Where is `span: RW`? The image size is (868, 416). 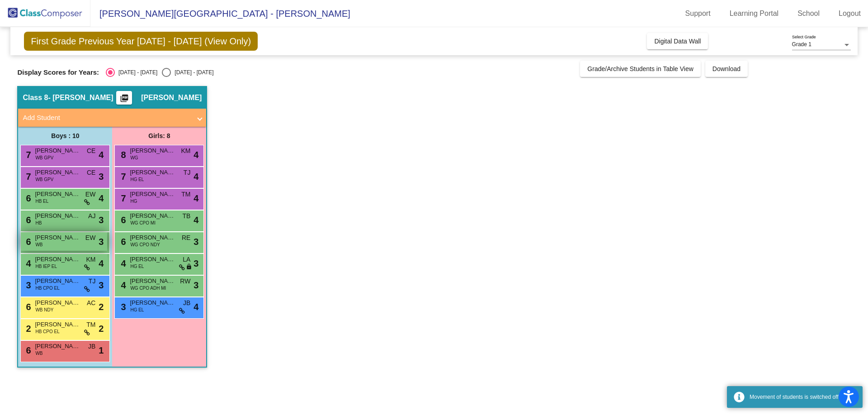 span: RW is located at coordinates (185, 281).